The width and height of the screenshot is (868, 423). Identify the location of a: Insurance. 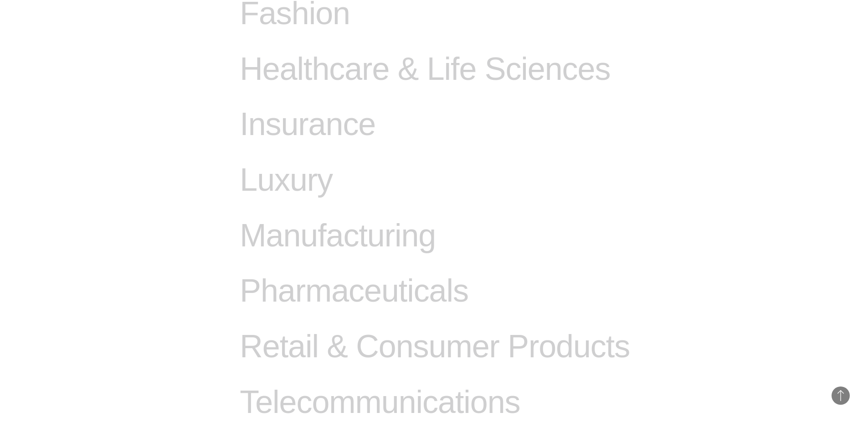
(356, 133).